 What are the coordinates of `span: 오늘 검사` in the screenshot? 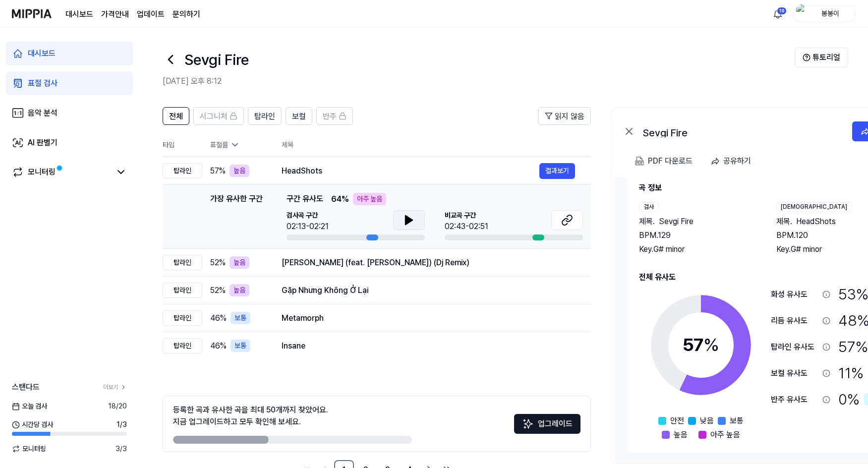 It's located at (29, 406).